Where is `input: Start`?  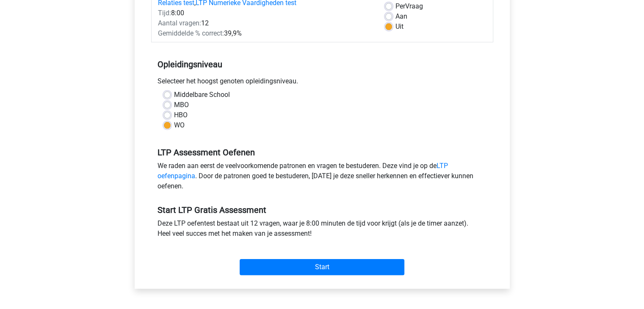
input: Start is located at coordinates (322, 267).